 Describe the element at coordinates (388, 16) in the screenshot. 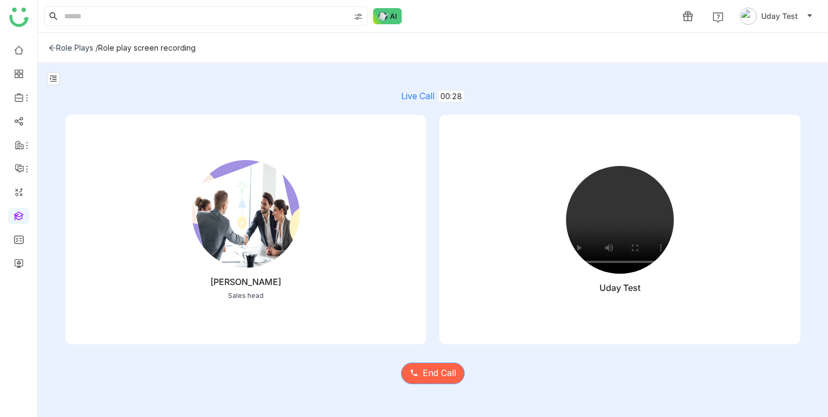

I see `img: ask-buddy-normal.svg` at that location.